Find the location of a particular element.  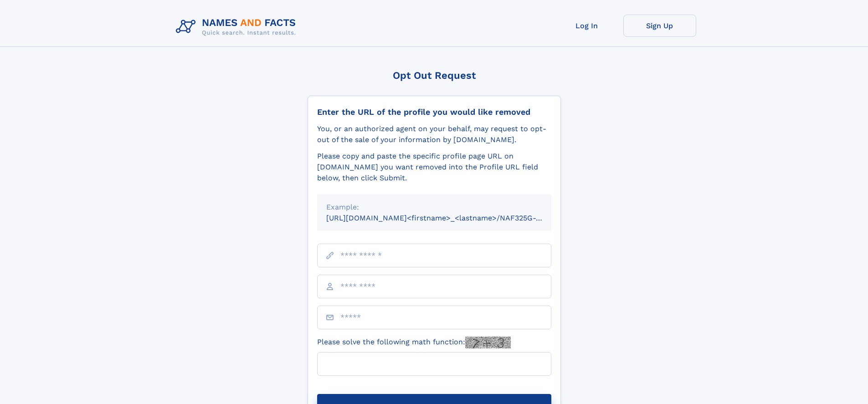

div: Enter the URL of the profile you would like removed is located at coordinates (434, 112).